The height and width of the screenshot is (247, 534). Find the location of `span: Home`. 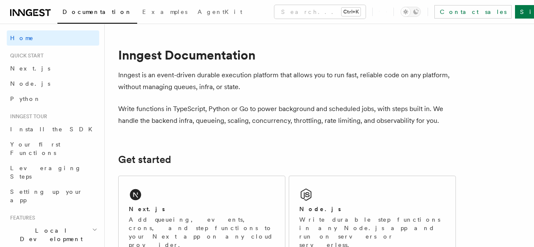

span: Home is located at coordinates (22, 38).